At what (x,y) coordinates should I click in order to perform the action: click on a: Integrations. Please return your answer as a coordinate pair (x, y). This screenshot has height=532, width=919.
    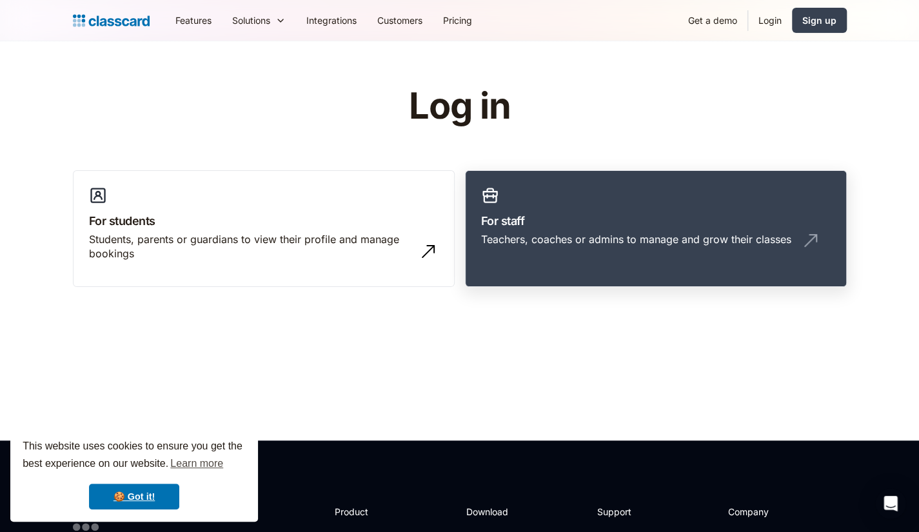
    Looking at the image, I should click on (331, 20).